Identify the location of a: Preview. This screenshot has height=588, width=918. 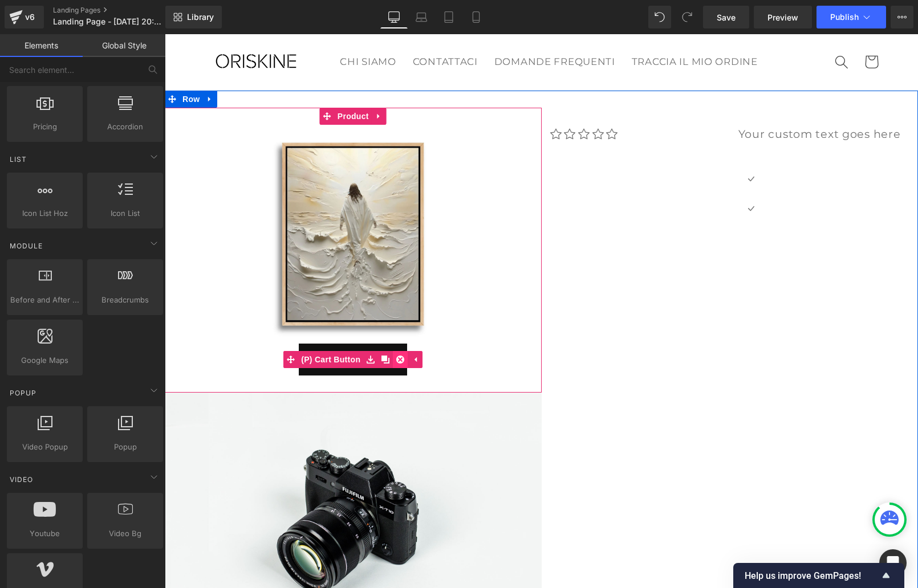
(783, 17).